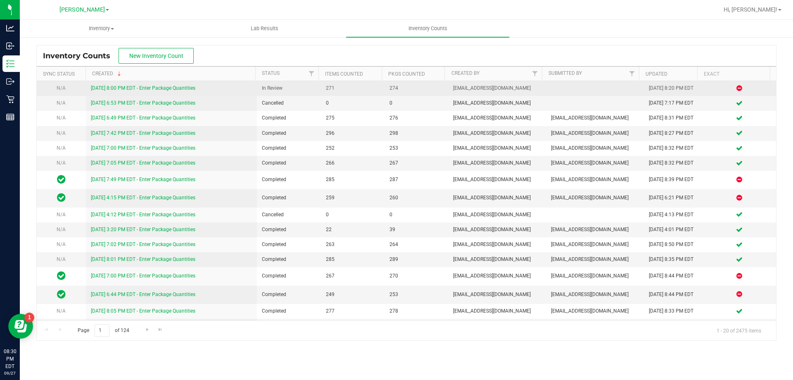 Image resolution: width=793 pixels, height=380 pixels. Describe the element at coordinates (407, 74) in the screenshot. I see `a: Pkgs Counted` at that location.